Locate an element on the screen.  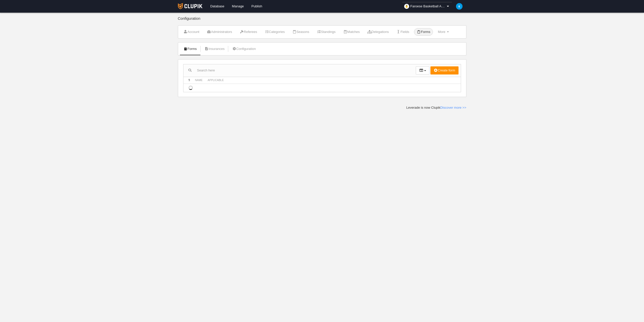
a: Faroese Basketball Association is located at coordinates (427, 6).